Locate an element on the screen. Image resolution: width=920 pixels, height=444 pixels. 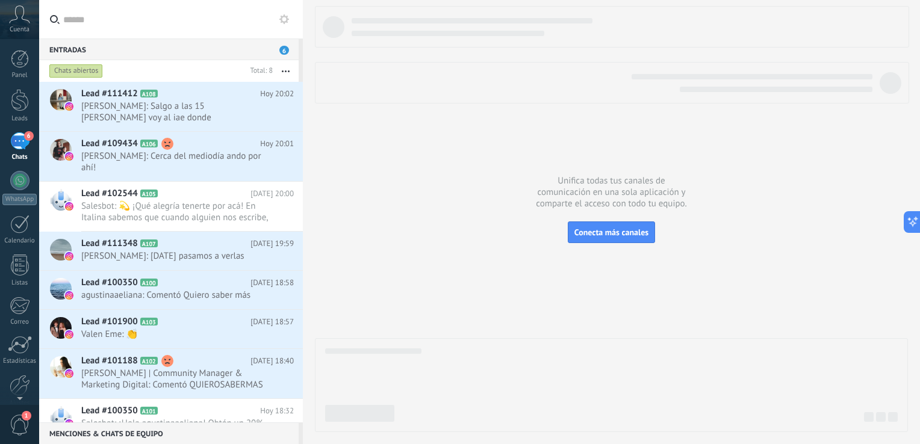
span: A105 is located at coordinates (149, 193).